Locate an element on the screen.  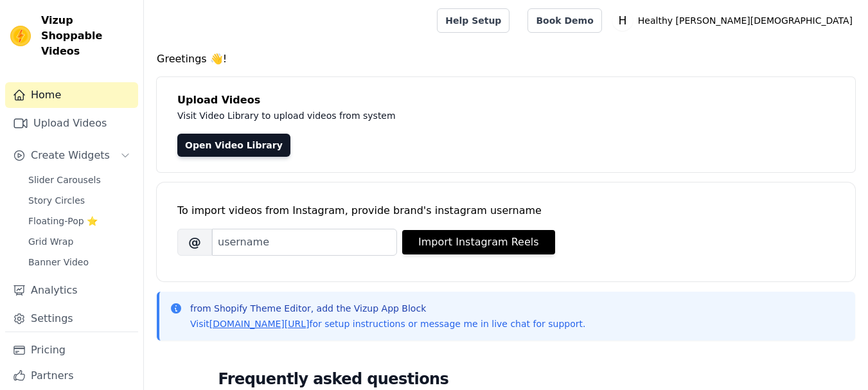
text: H is located at coordinates (622, 21).